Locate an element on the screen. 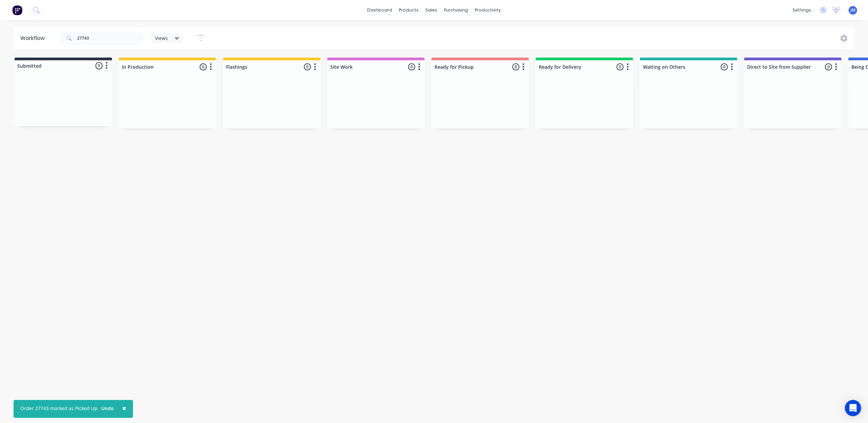 The width and height of the screenshot is (868, 423). div: purchasing is located at coordinates (456, 10).